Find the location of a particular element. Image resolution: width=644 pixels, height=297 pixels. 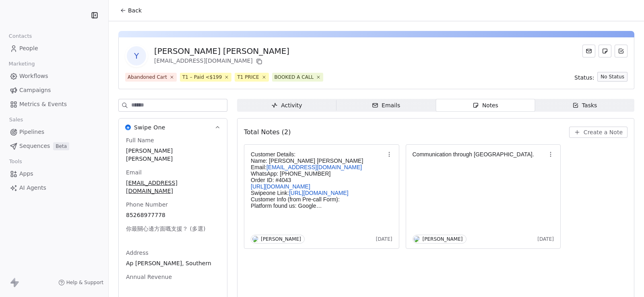

span: Phone Number is located at coordinates (147, 204).